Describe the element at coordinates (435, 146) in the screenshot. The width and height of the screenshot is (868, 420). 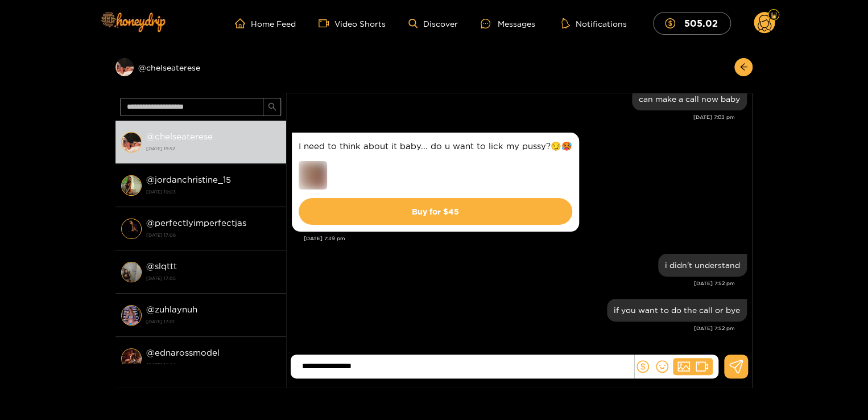
I see `p: I need to think about it baby... do u want to lick my pussy?😏🥵` at that location.